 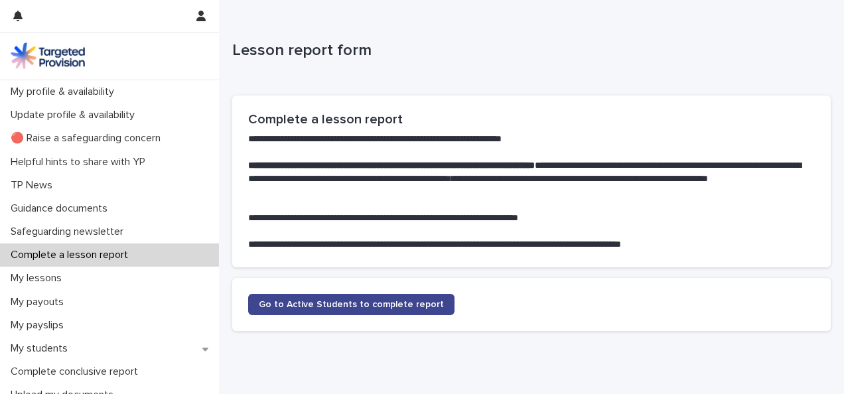 I want to click on span: Go to Active Students to complete report, so click(x=351, y=305).